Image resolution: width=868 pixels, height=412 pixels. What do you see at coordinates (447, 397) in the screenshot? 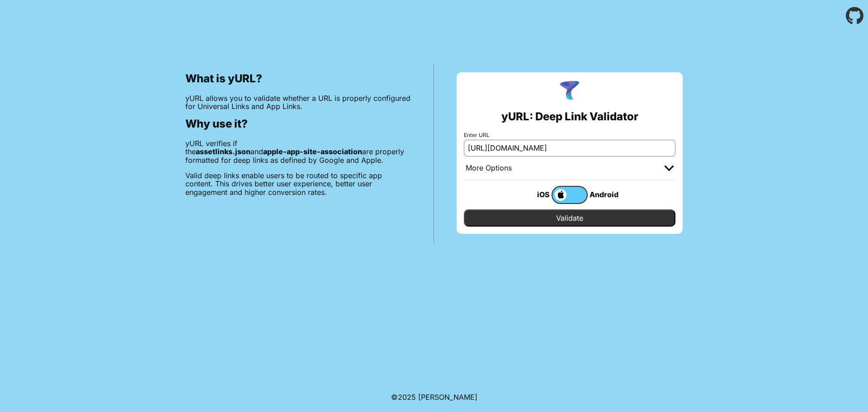
I see `a: Michael Ibragimchayev's Personal Site` at bounding box center [447, 397].